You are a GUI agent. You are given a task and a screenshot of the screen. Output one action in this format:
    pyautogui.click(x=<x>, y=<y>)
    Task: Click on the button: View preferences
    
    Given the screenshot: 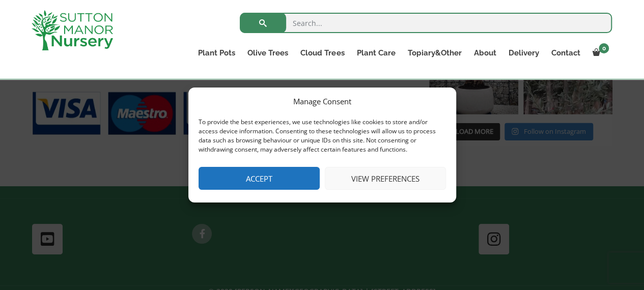 What is the action you would take?
    pyautogui.click(x=385, y=178)
    